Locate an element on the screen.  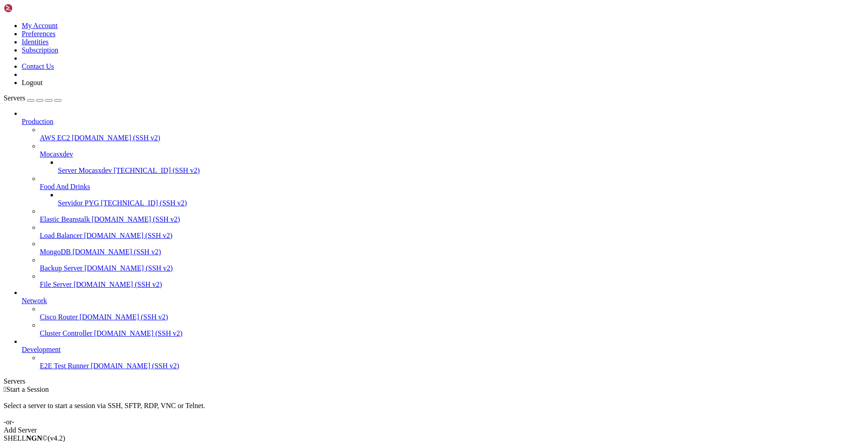
span: Servidor PYG is located at coordinates (79, 203).